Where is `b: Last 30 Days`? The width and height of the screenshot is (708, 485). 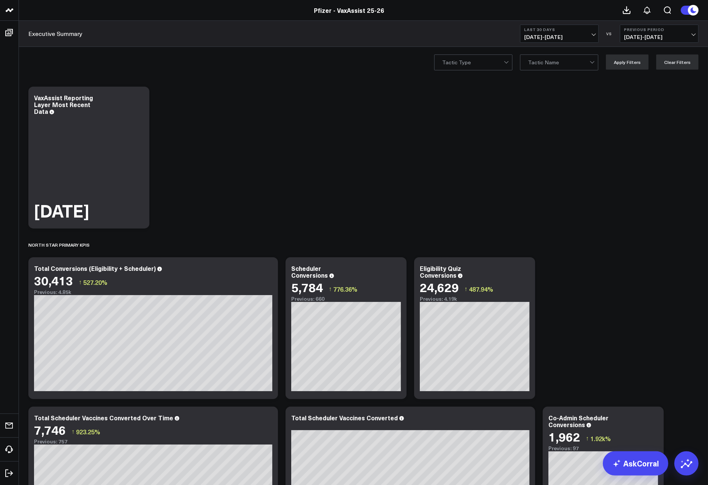 b: Last 30 Days is located at coordinates (559, 29).